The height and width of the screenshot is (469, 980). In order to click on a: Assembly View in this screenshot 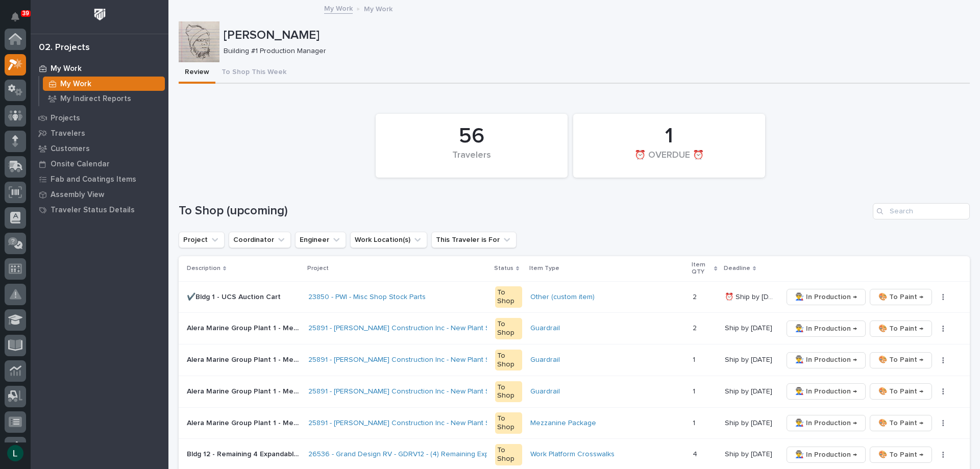, I will do `click(99, 194)`.